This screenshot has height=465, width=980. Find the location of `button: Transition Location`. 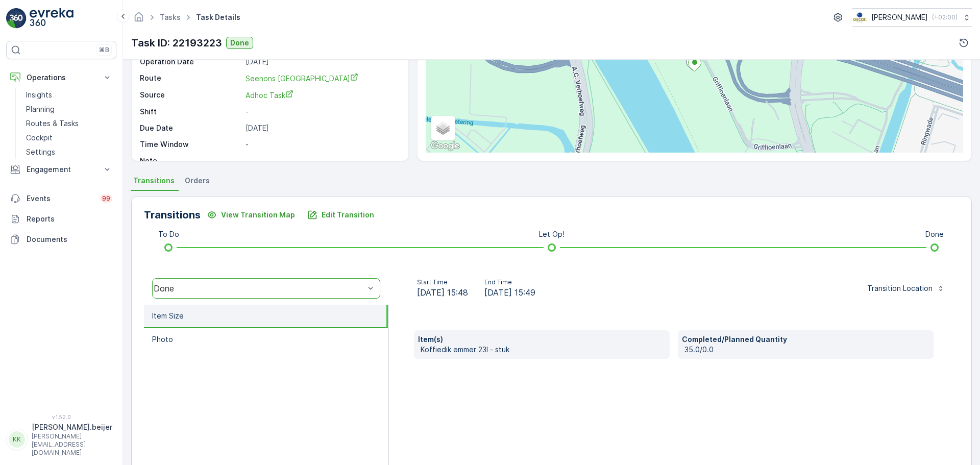

button: Transition Location is located at coordinates (906, 288).